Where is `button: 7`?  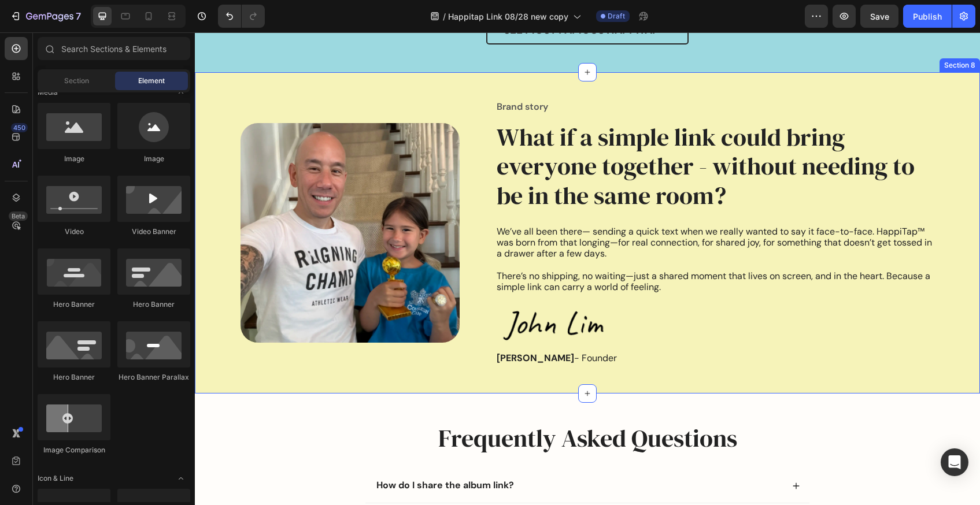 button: 7 is located at coordinates (45, 16).